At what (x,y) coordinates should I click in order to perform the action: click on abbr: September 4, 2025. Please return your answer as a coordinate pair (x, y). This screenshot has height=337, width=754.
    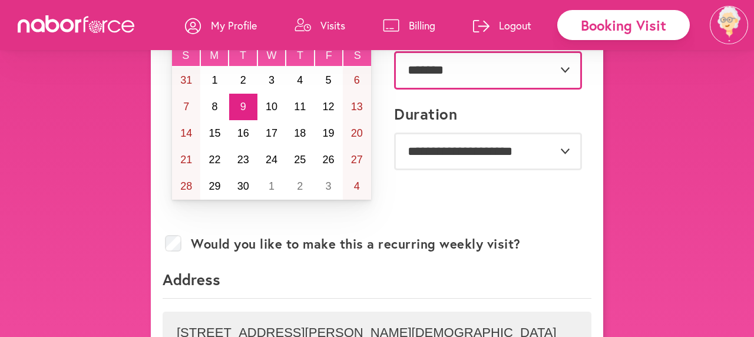
    Looking at the image, I should click on (300, 80).